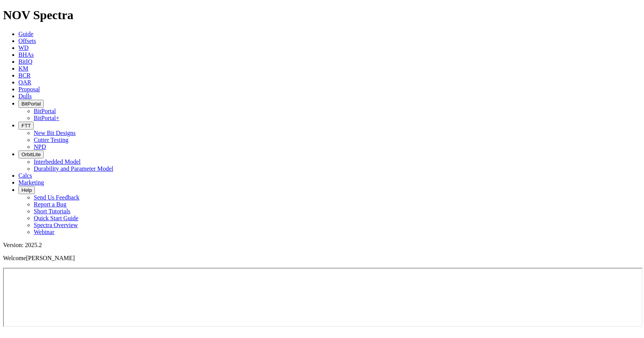 The height and width of the screenshot is (338, 644). Describe the element at coordinates (26, 125) in the screenshot. I see `button: FTT` at that location.